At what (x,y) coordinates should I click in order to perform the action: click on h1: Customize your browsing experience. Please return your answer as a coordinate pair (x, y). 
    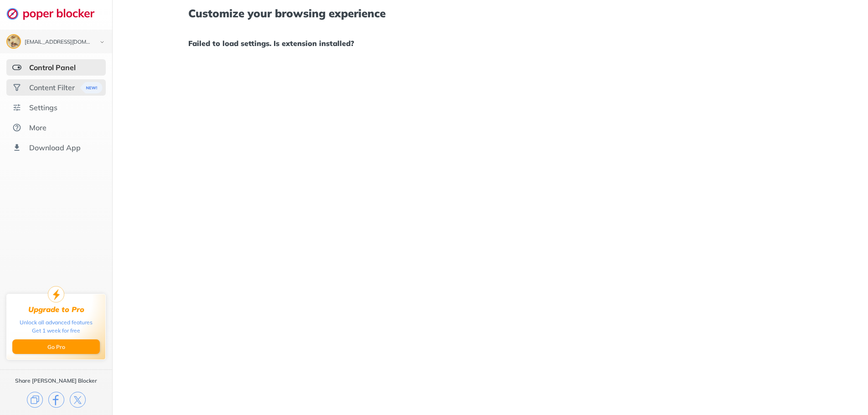
    Looking at the image, I should click on (491, 13).